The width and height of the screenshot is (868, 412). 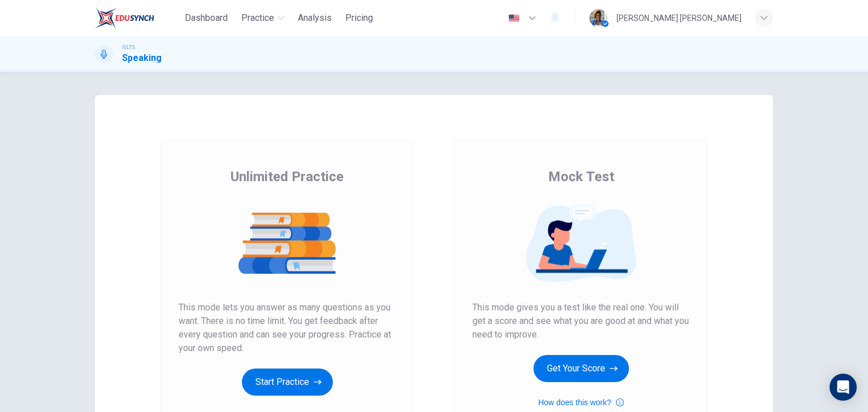 What do you see at coordinates (581, 177) in the screenshot?
I see `span: Mock Test` at bounding box center [581, 177].